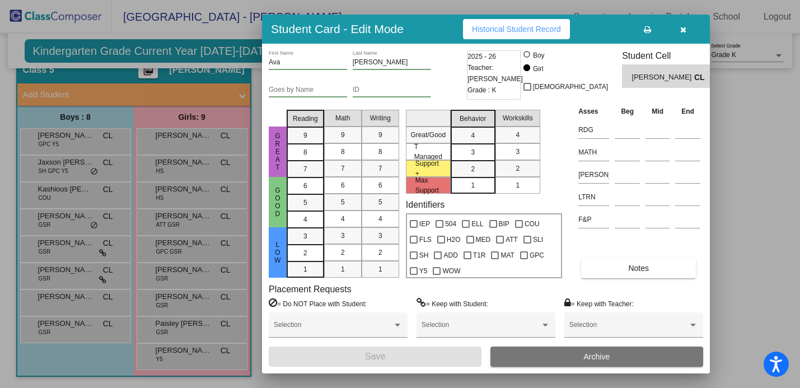 The height and width of the screenshot is (388, 800). What do you see at coordinates (317, 303) in the screenshot?
I see `label: = Do NOT Place with Student:` at bounding box center [317, 303].